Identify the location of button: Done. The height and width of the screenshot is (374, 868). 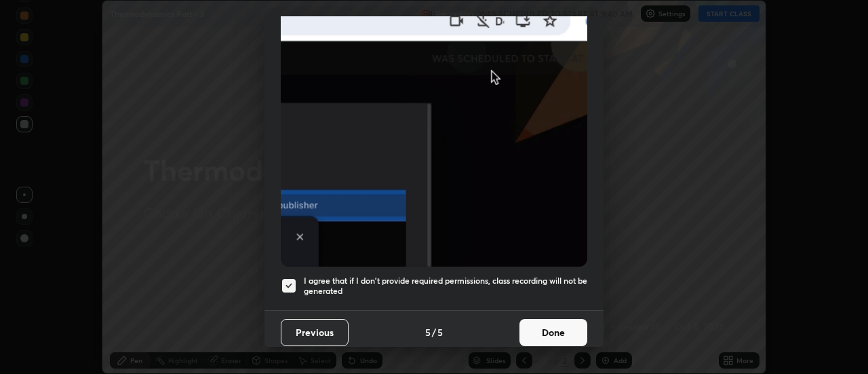
(554, 333).